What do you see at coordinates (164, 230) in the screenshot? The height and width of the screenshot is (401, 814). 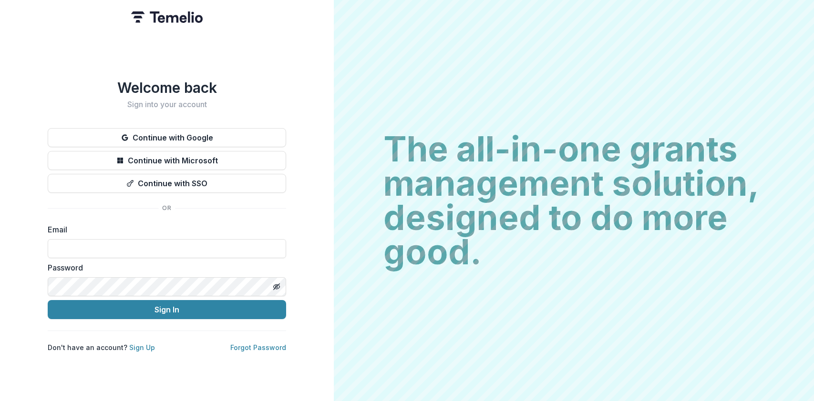 I see `label: Email` at bounding box center [164, 230].